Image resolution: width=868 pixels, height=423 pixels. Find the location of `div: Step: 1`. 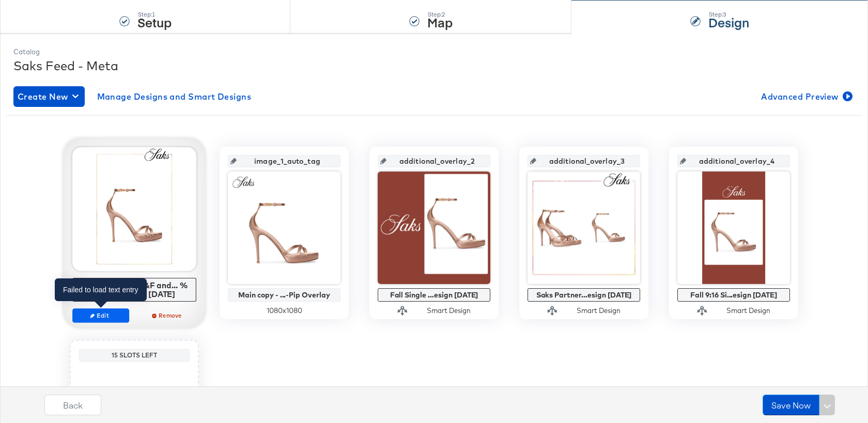

div: Step: 1 is located at coordinates (154, 15).